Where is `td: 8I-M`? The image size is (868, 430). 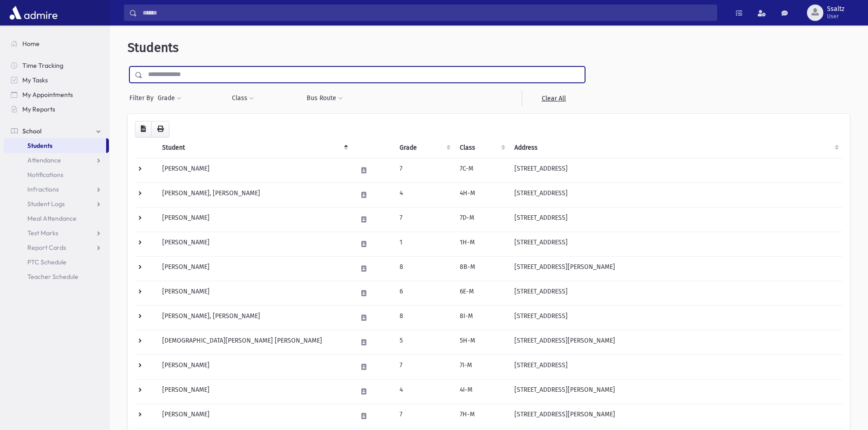
td: 8I-M is located at coordinates (481, 318).